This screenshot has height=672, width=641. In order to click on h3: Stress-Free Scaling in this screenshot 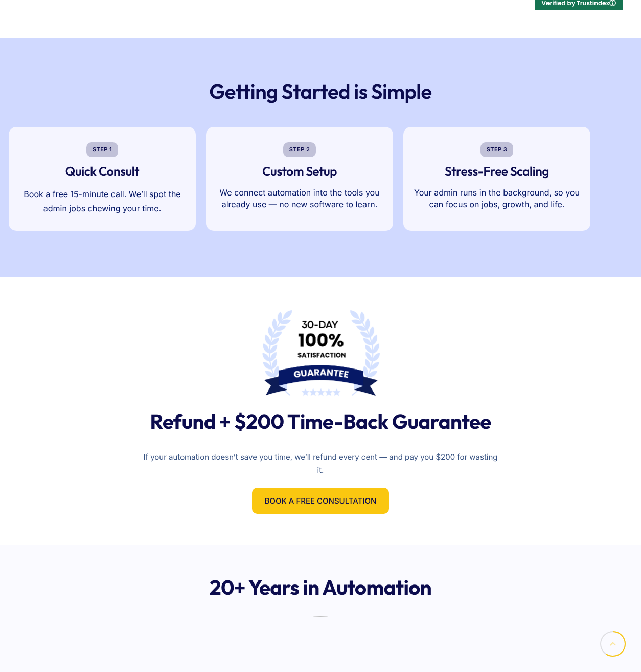, I will do `click(497, 171)`.